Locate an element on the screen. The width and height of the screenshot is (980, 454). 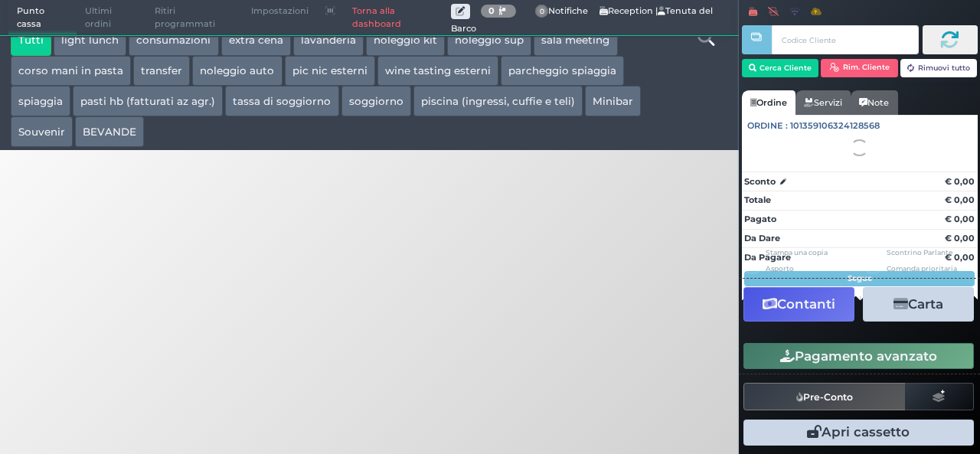
span: Punto cassa is located at coordinates (43, 18).